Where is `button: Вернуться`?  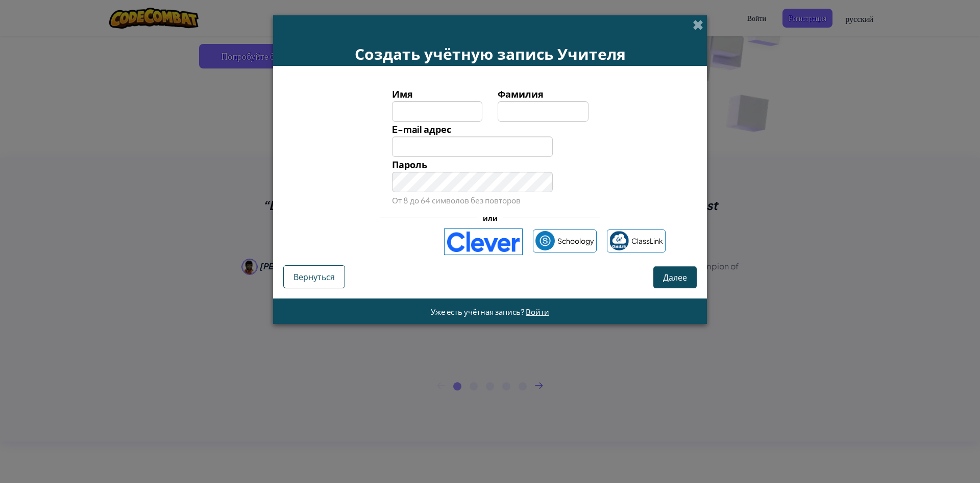
button: Вернуться is located at coordinates (314, 277).